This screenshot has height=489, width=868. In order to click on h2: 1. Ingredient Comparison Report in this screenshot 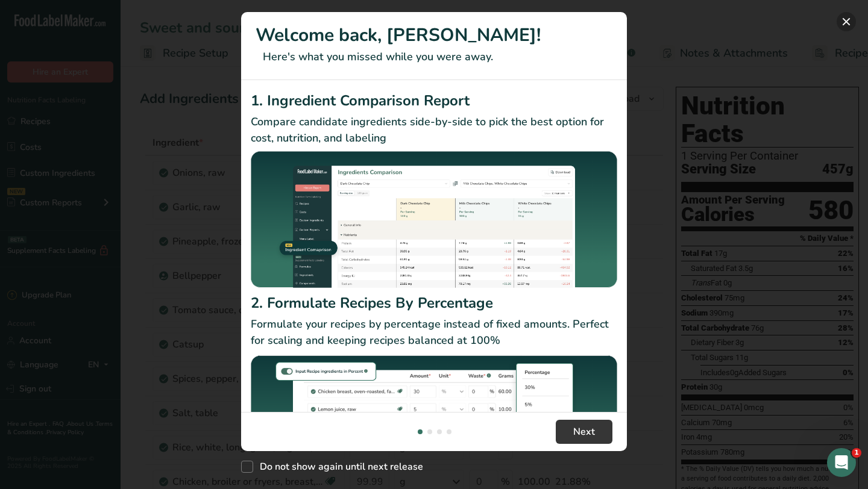, I will do `click(434, 101)`.